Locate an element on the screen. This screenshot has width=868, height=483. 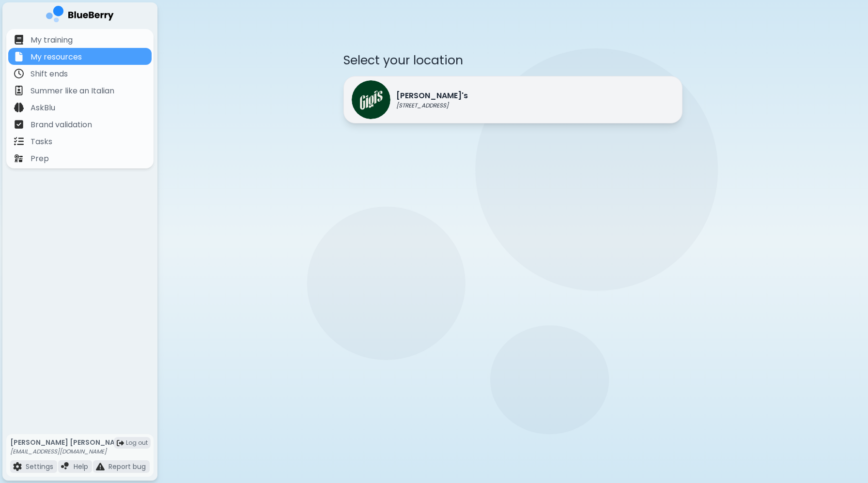
p: My resources is located at coordinates (56, 57).